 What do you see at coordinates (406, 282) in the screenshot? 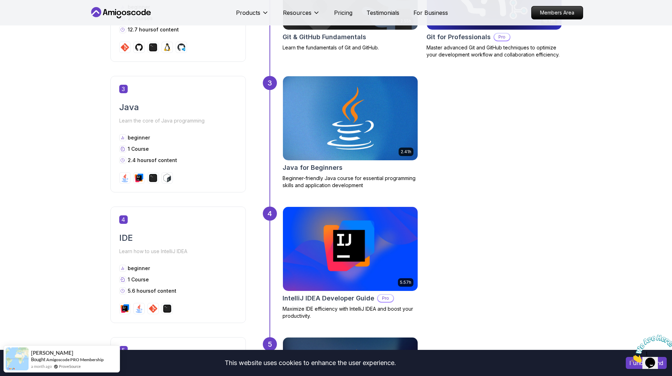
I see `p: 5.57h` at bounding box center [406, 282].